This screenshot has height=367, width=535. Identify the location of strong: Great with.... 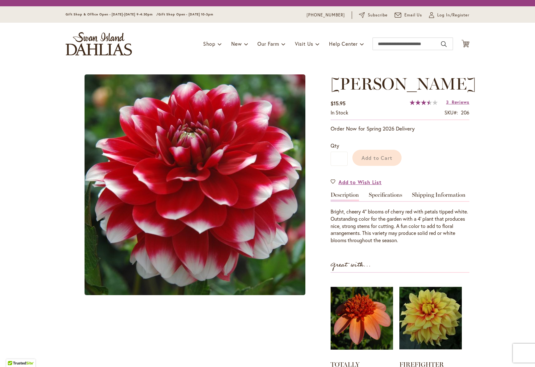
(351, 265).